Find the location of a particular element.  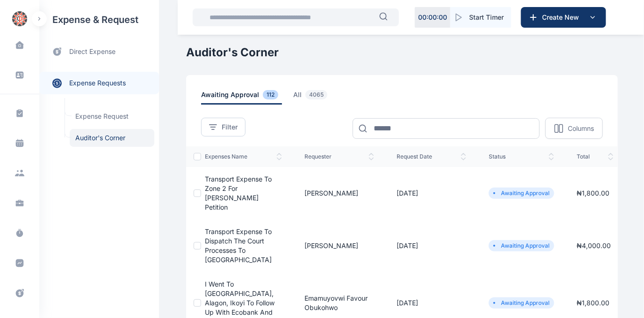

span: all is located at coordinates (312, 97).